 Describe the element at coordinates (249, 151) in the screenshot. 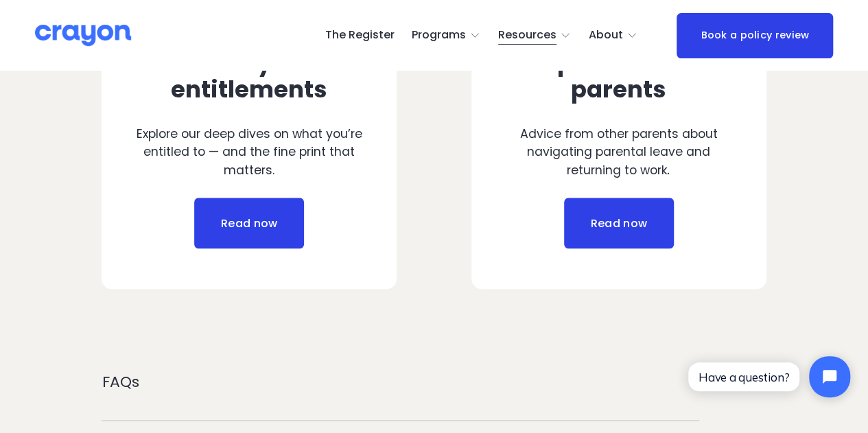

I see `p: Explore our deep dives on what you’re entitled to — and the fine print that matters.` at that location.